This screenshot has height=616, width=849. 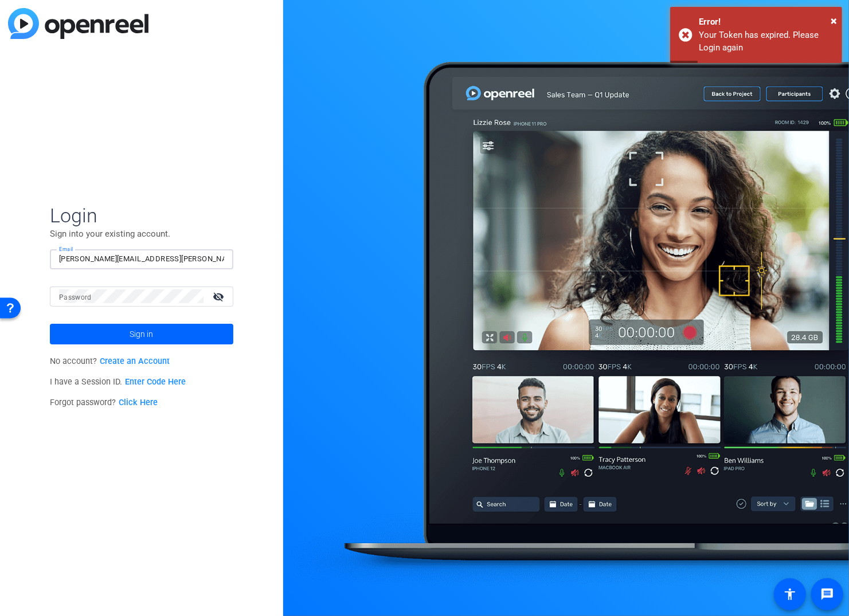 I want to click on button: Close, so click(x=834, y=20).